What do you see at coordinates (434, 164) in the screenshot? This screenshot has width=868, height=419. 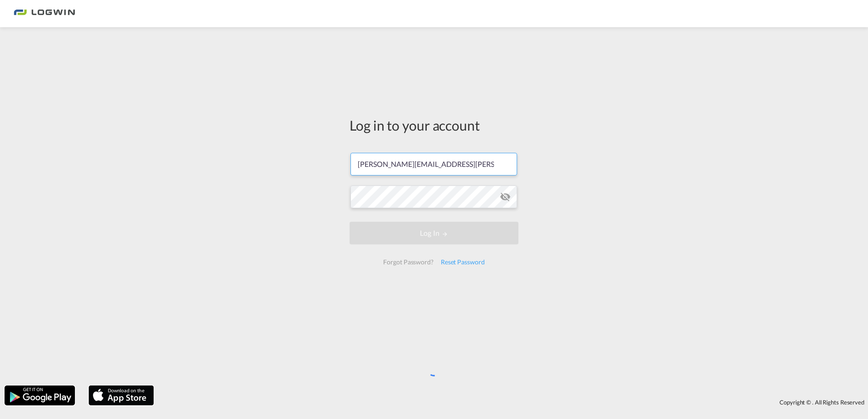 I see `input: Enter email/phone number` at bounding box center [434, 164].